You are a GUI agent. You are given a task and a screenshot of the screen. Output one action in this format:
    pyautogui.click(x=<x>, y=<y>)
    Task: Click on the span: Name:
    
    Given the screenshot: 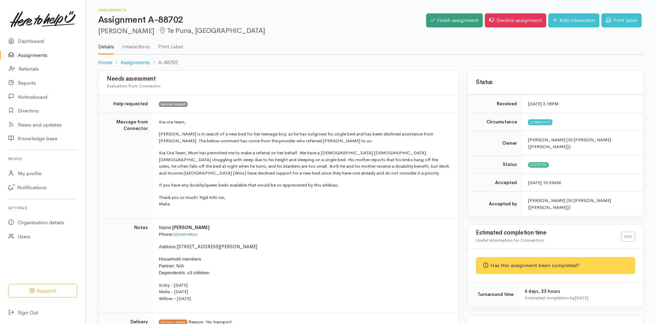 What is the action you would take?
    pyautogui.click(x=165, y=227)
    